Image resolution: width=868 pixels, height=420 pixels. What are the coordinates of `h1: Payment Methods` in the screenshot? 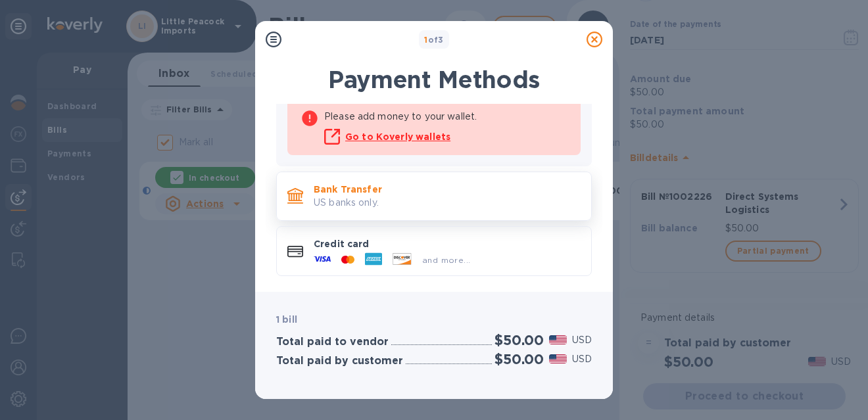 It's located at (434, 80).